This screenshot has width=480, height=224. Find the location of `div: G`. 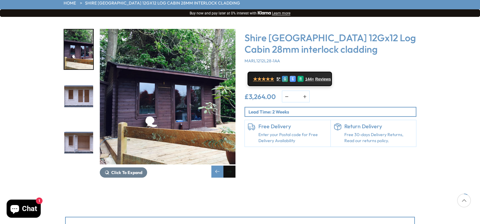

div: G is located at coordinates (285, 79).